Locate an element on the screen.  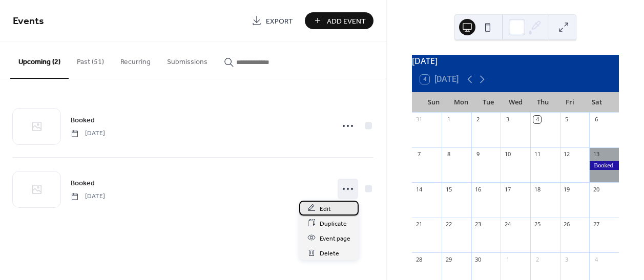
span: Edit is located at coordinates (325, 208).